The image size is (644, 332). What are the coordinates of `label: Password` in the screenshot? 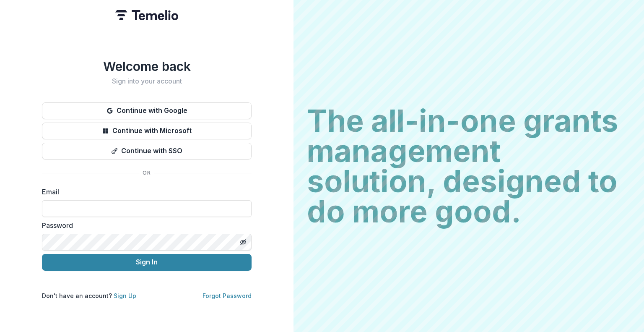 It's located at (144, 225).